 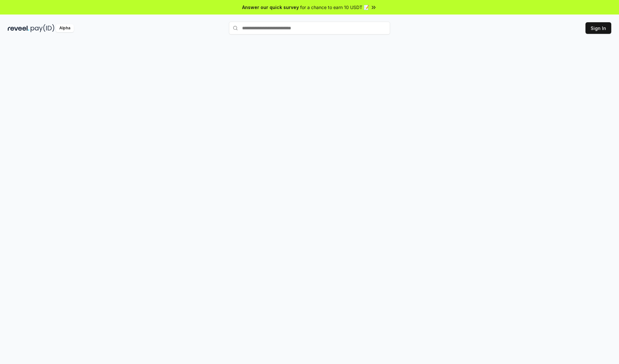 I want to click on img: reveel_dark, so click(x=18, y=28).